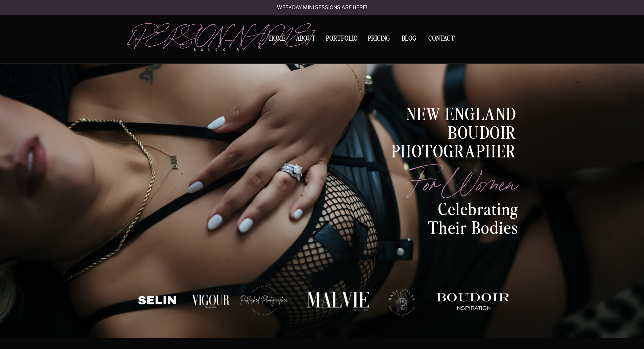 This screenshot has height=349, width=644. I want to click on h1: New England BOUDOIR Photographer, so click(437, 124).